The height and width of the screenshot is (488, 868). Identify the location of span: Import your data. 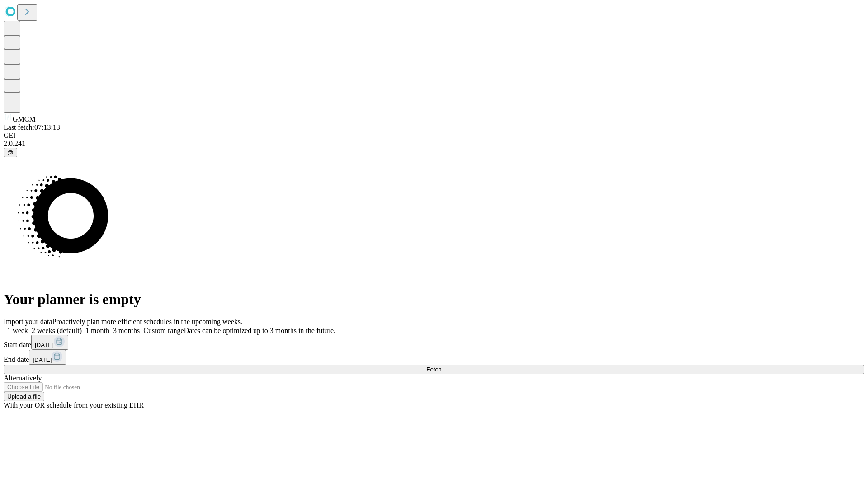
(28, 322).